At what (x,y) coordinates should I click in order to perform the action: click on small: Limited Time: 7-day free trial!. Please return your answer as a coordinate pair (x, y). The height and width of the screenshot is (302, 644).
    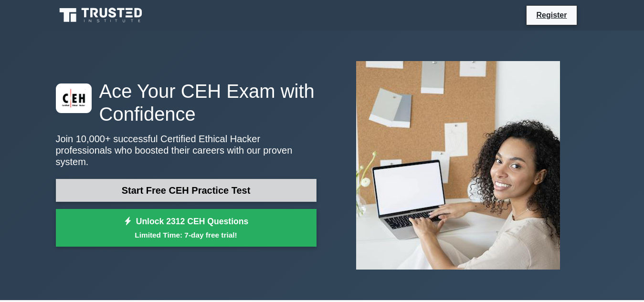
    Looking at the image, I should click on (186, 235).